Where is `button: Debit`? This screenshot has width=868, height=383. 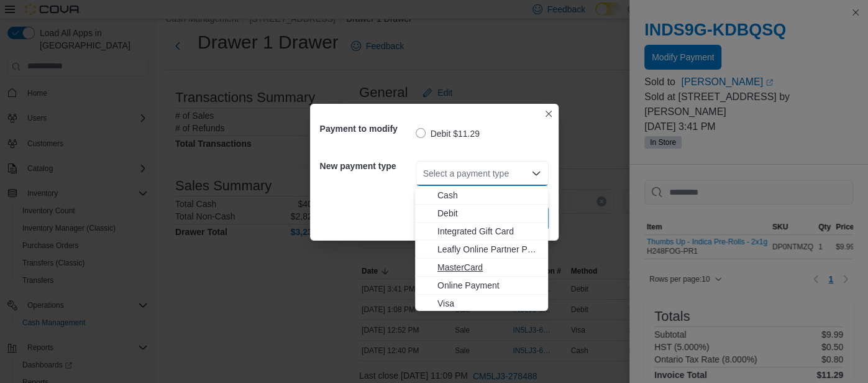 button: Debit is located at coordinates (481, 213).